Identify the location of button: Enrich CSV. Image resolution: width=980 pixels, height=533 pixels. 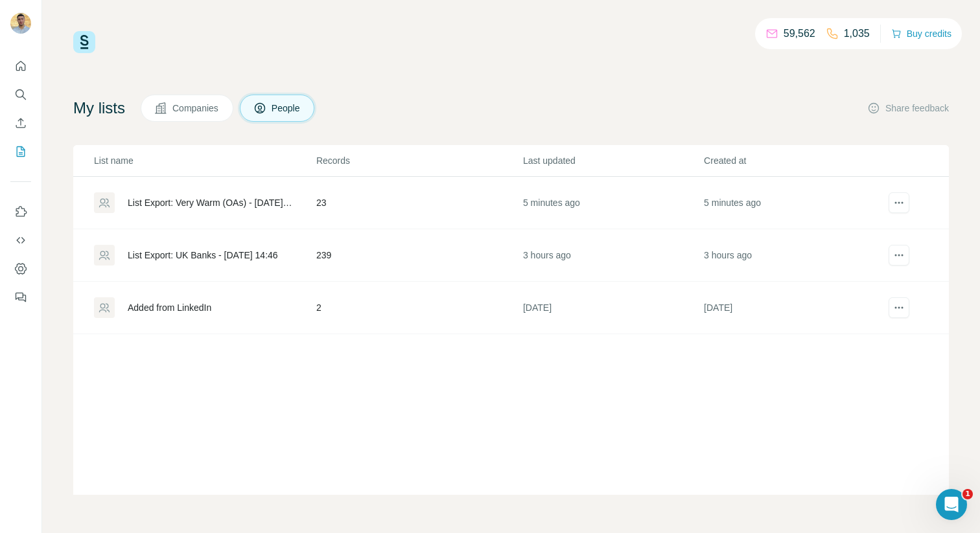
(21, 123).